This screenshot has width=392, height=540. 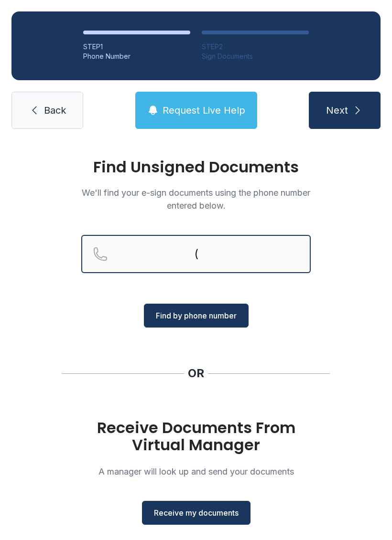 I want to click on span: Request Live Help, so click(x=203, y=111).